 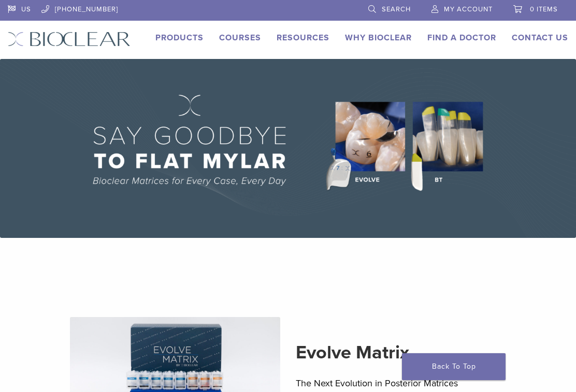 I want to click on img: Bioclear, so click(x=69, y=39).